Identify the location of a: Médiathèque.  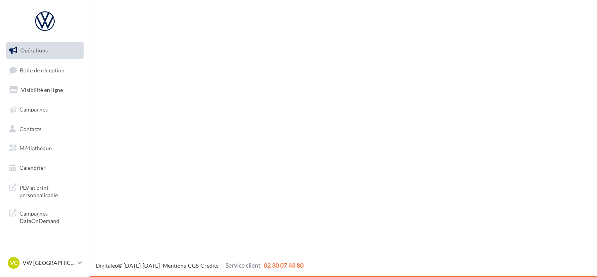
(45, 148).